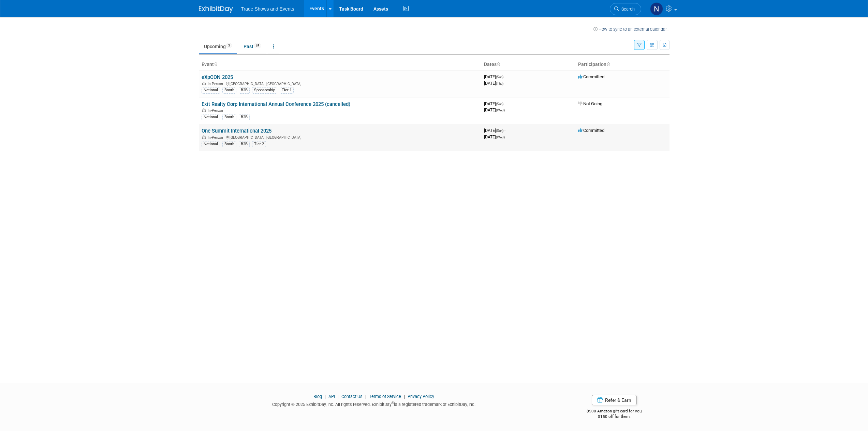  I want to click on a: Contact Us, so click(352, 396).